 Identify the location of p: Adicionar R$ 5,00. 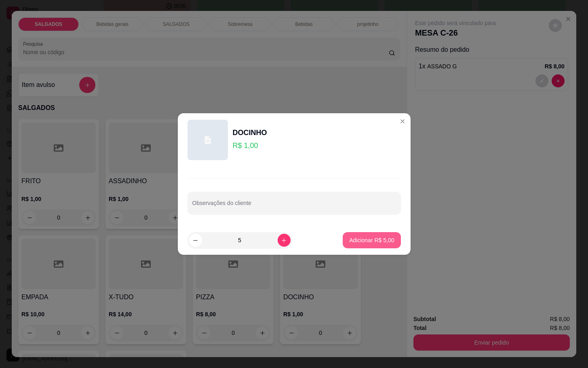
(371, 240).